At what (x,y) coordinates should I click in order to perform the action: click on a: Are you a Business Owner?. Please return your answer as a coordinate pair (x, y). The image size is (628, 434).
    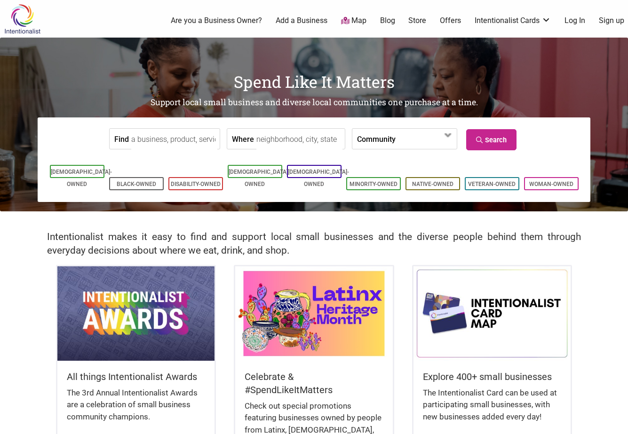
    Looking at the image, I should click on (216, 21).